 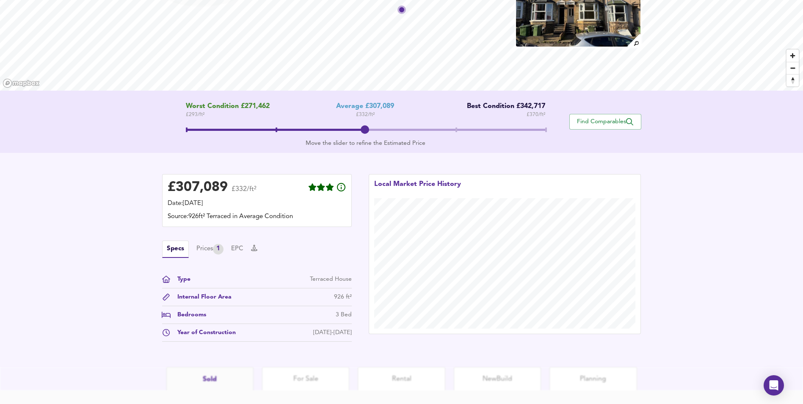 What do you see at coordinates (792, 55) in the screenshot?
I see `button: Zoom in` at bounding box center [792, 55].